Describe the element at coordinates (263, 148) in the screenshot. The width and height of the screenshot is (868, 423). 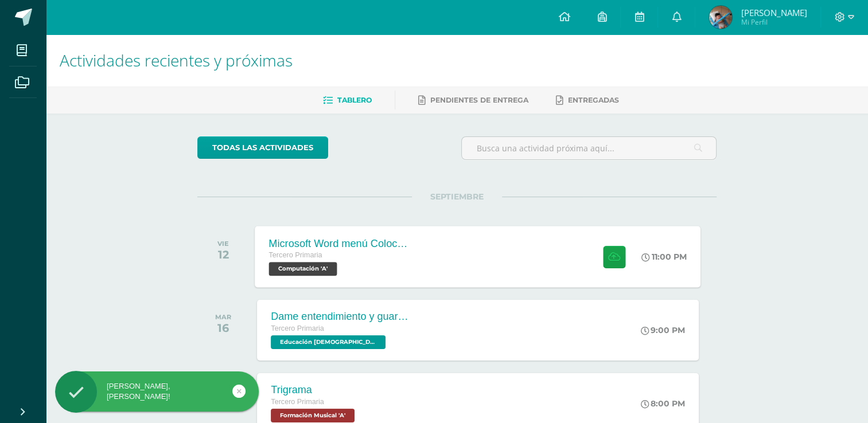
I see `a: todas las Actividades` at that location.